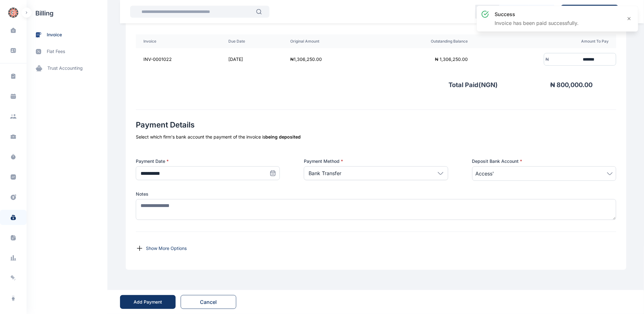  Describe the element at coordinates (537, 23) in the screenshot. I see `p: Invoice has been paid successfully.` at that location.